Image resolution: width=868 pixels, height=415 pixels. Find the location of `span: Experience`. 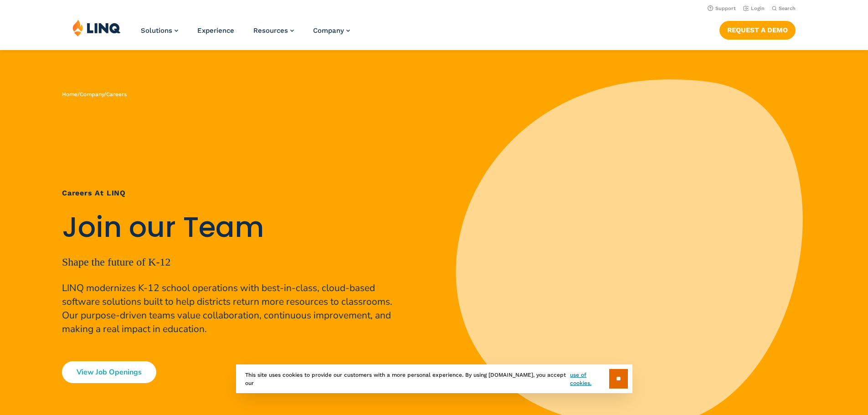

span: Experience is located at coordinates (215, 31).